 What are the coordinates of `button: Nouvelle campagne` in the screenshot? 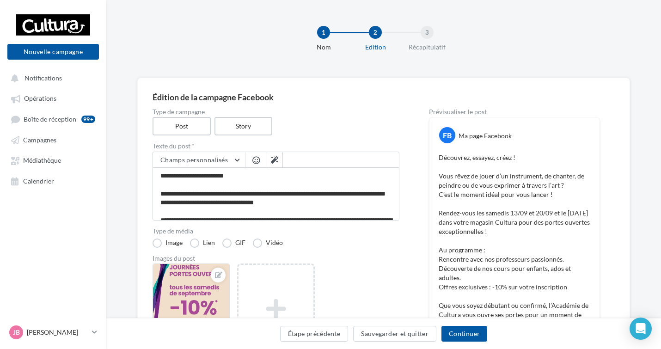 It's located at (53, 52).